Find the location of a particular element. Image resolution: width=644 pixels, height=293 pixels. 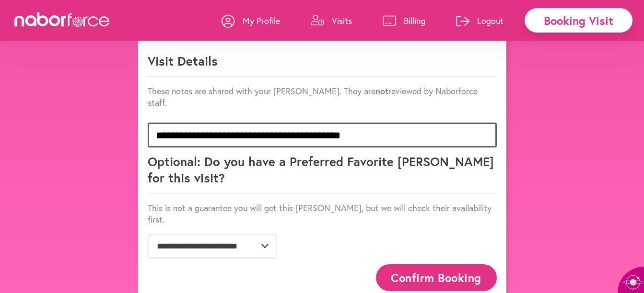

strong: not is located at coordinates (382, 91).